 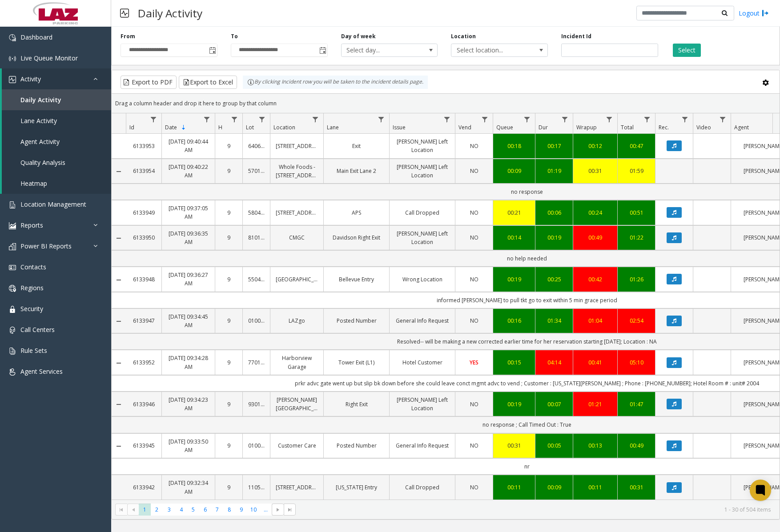 What do you see at coordinates (278, 509) in the screenshot?
I see `span: Go to the next page` at bounding box center [278, 509].